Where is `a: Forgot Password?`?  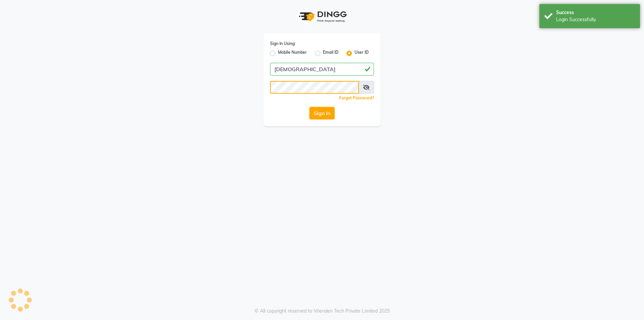 a: Forgot Password? is located at coordinates (357, 98).